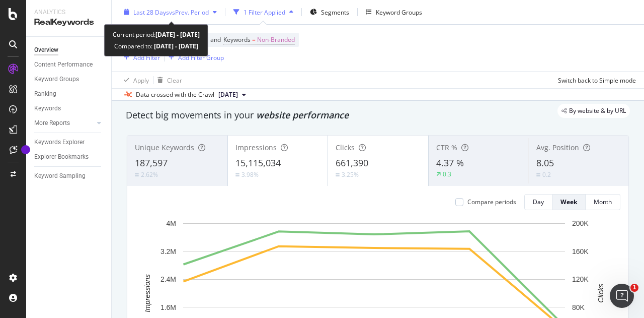 The image size is (644, 318). I want to click on text: 200K, so click(580, 223).